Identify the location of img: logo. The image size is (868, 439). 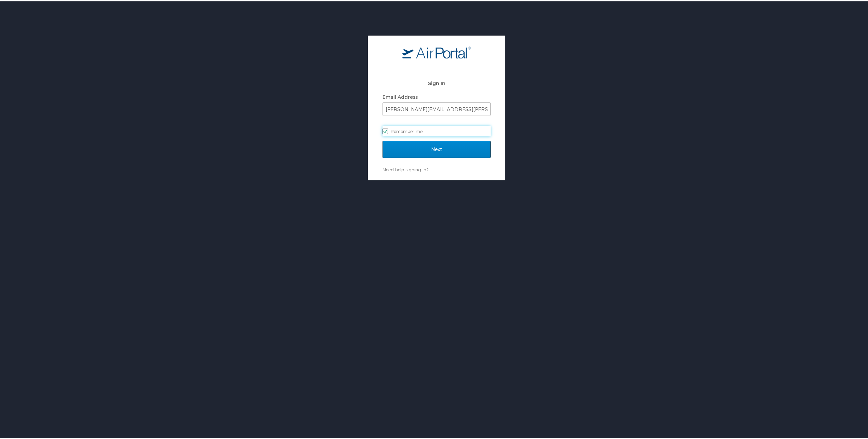
(437, 51).